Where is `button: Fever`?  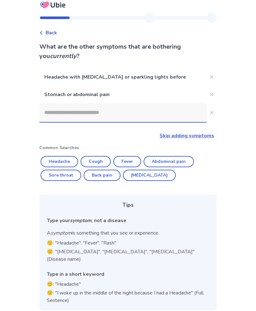 button: Fever is located at coordinates (127, 161).